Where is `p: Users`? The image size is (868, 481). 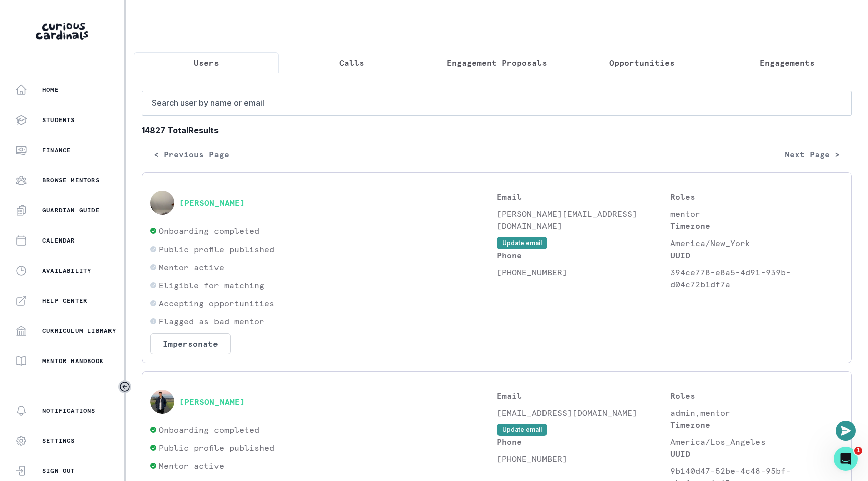 p: Users is located at coordinates (206, 63).